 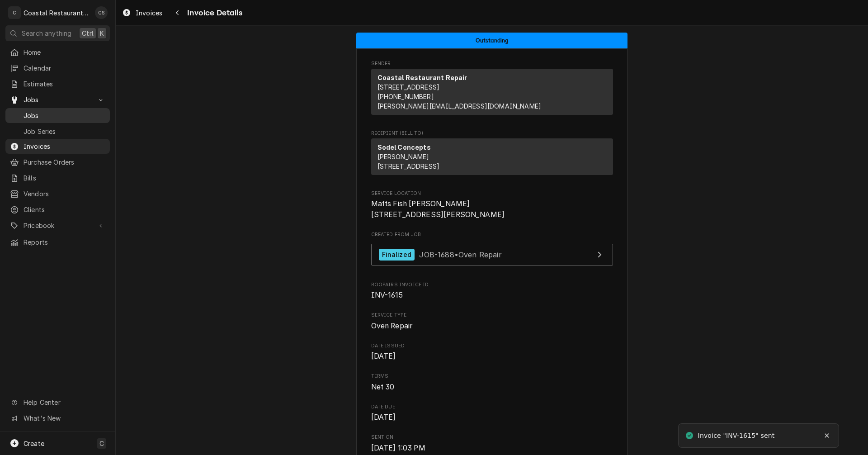 I want to click on div: Status, so click(x=492, y=40).